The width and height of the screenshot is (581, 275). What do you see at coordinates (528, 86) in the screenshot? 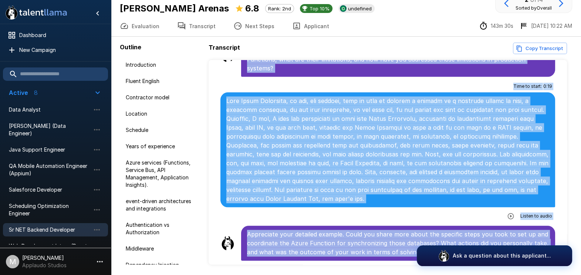
I see `span: Time to start :` at bounding box center [528, 86].